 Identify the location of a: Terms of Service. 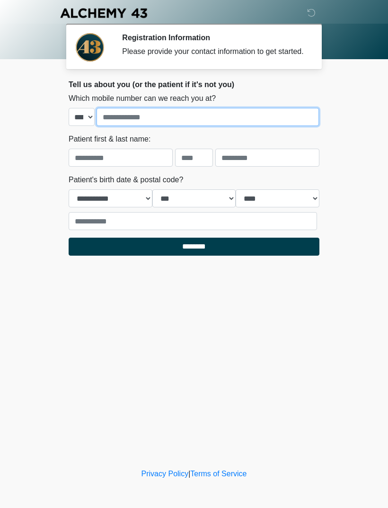
(218, 473).